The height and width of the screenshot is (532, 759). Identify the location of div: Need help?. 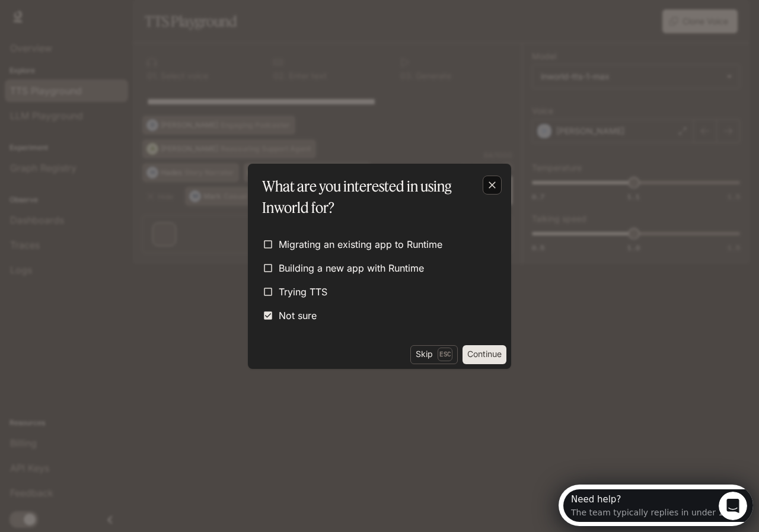
(91, 15).